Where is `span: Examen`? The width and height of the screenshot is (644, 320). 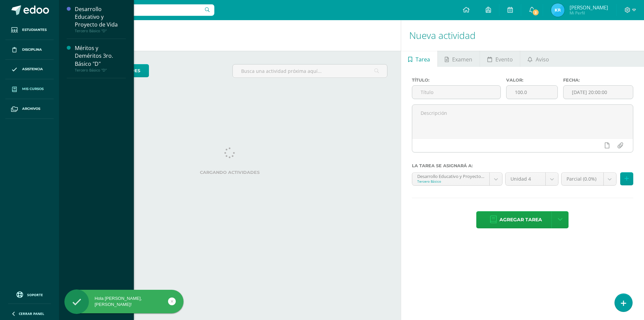
span: Examen is located at coordinates (462, 59).